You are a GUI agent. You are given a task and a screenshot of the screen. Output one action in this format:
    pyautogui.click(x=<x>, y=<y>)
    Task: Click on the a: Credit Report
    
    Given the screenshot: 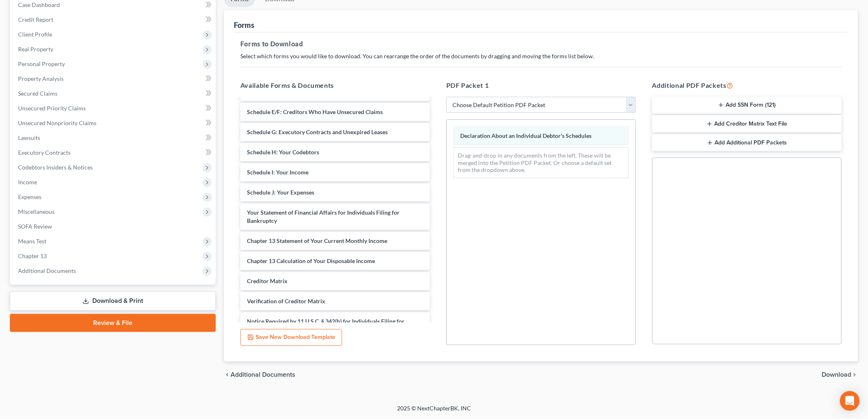 What is the action you would take?
    pyautogui.click(x=114, y=20)
    